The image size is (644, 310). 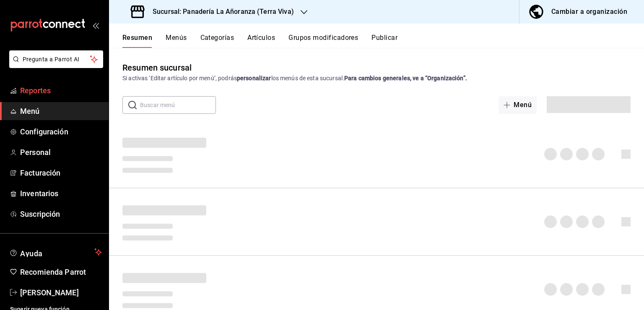 I want to click on span: Suscripción, so click(x=61, y=214).